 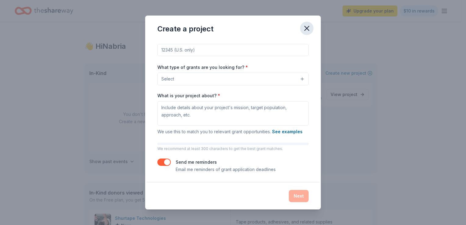 What do you see at coordinates (287, 132) in the screenshot?
I see `button: See examples` at bounding box center [287, 132].